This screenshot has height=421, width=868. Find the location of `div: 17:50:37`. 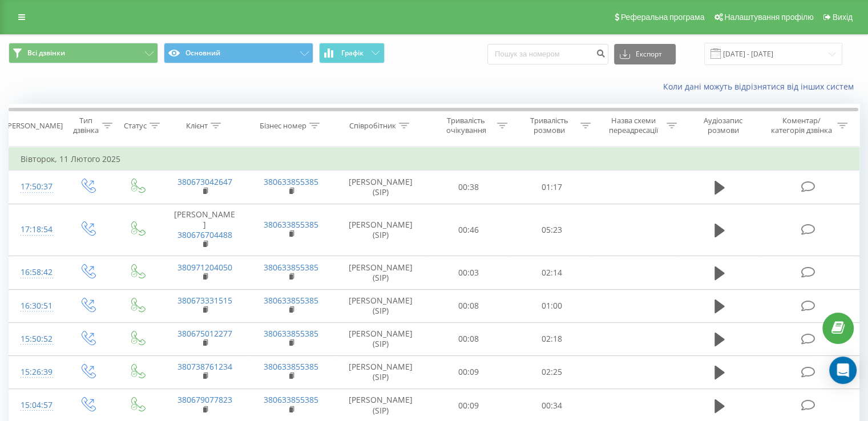

div: 17:50:37 is located at coordinates (36, 187).